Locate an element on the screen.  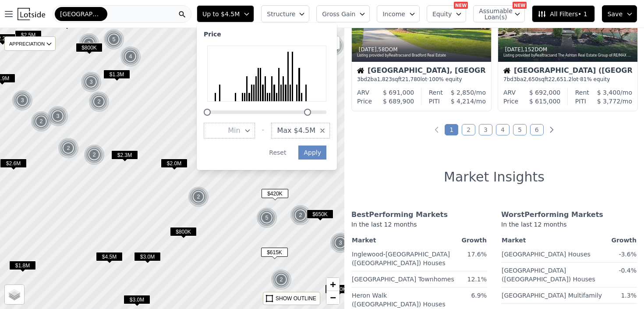
div: $420K is located at coordinates (275, 195).